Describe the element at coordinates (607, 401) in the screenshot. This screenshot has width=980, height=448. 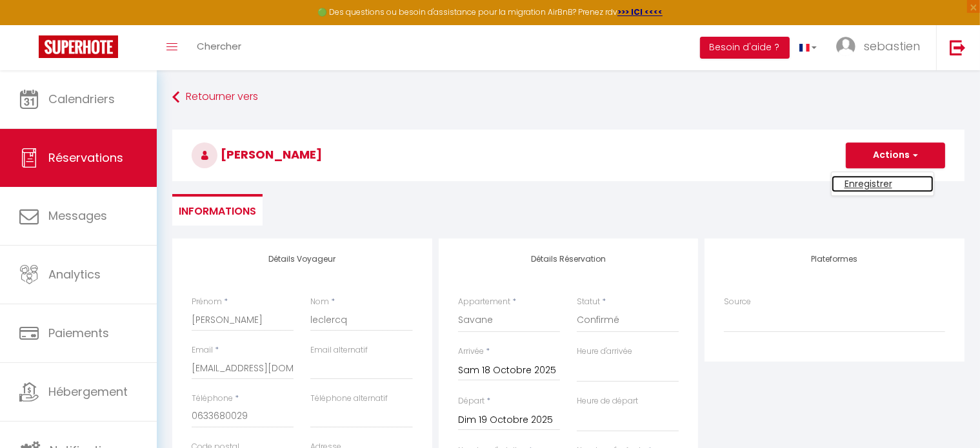
I see `label: Heure de départ` at that location.